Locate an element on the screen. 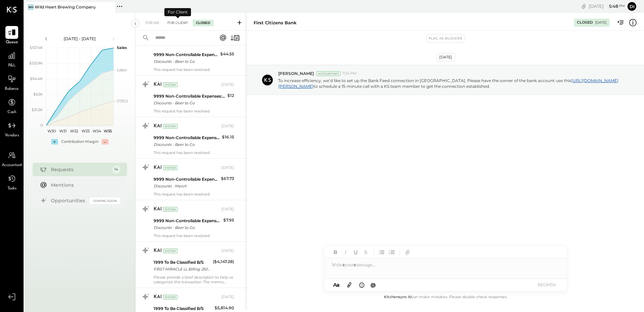 This screenshot has height=312, width=644. div: Discounts - Merch is located at coordinates (186, 186).